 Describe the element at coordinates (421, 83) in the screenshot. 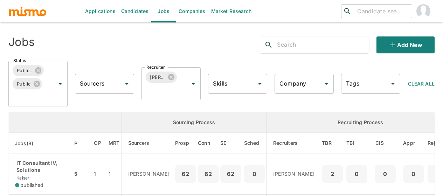

I see `span: Clear All` at that location.